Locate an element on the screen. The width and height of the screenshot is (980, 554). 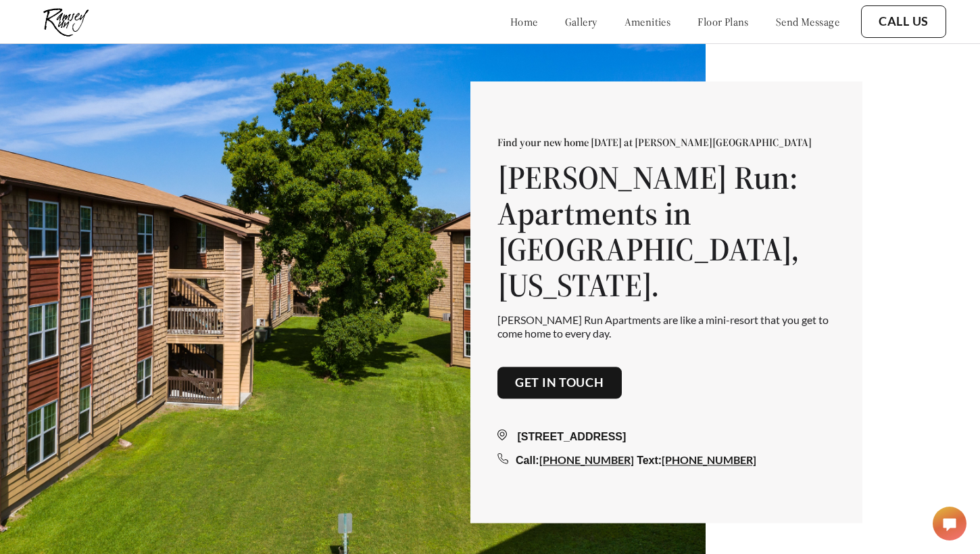
a: Call Us is located at coordinates (904, 21).